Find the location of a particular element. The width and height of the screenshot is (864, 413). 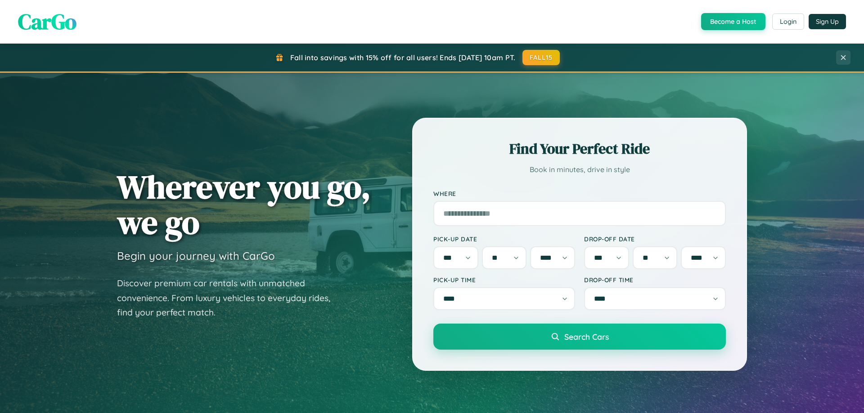

label: Drop-off Time is located at coordinates (655, 280).